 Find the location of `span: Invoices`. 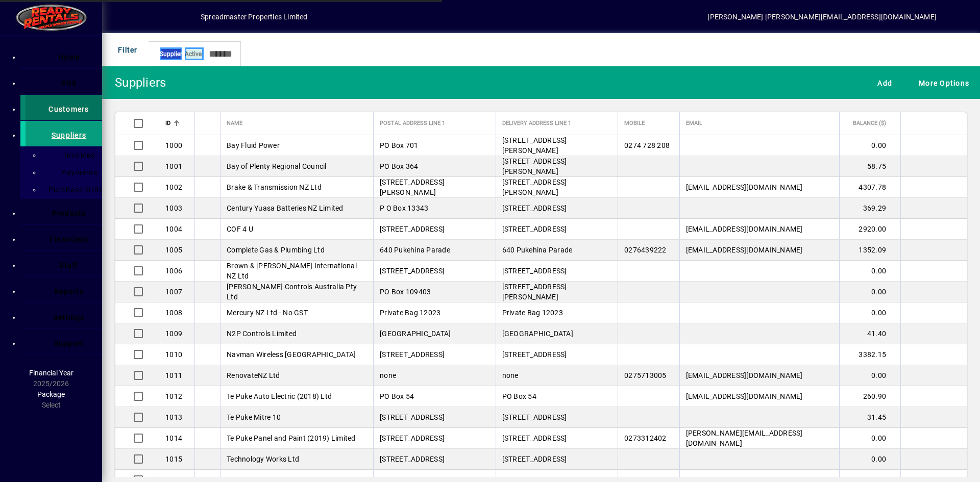

span: Invoices is located at coordinates (77, 155).